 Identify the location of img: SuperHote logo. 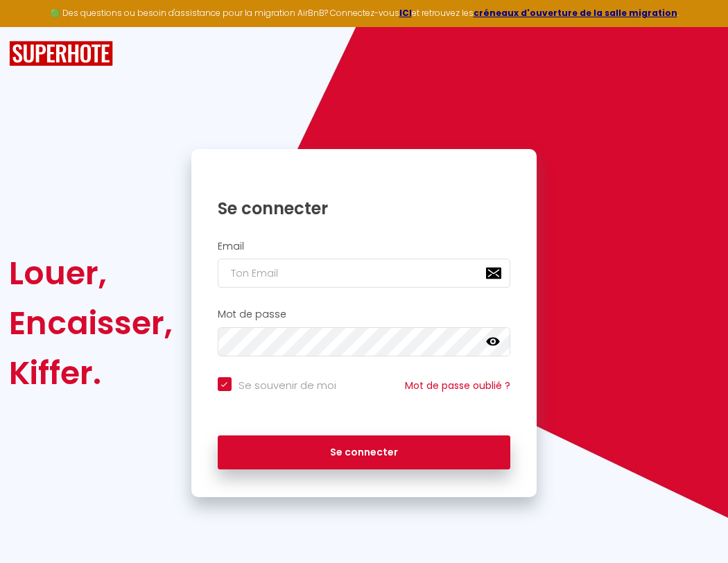
(61, 53).